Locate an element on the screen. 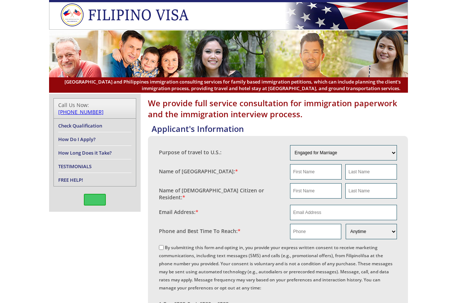  a: How Do I Apply? is located at coordinates (77, 139).